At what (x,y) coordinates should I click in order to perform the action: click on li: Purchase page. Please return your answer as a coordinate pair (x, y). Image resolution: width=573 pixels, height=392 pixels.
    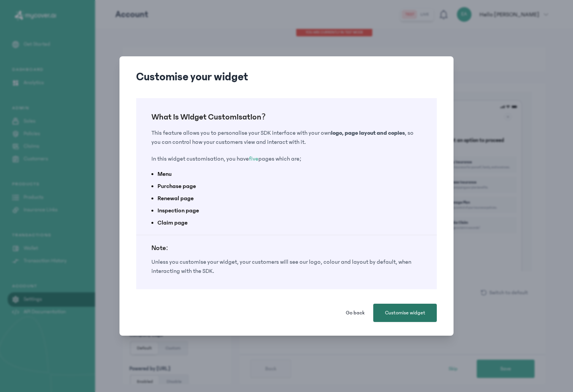
    Looking at the image, I should click on (286, 186).